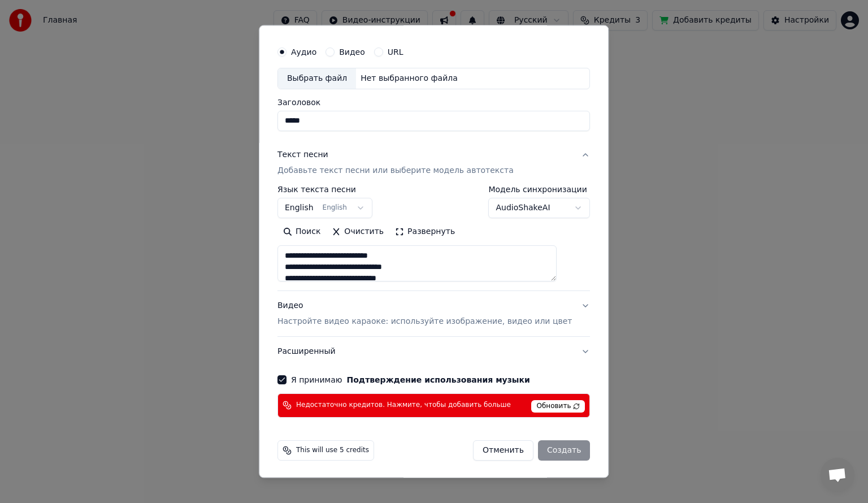 The height and width of the screenshot is (503, 868). I want to click on span: Недостаточно кредитов. Нажмите, чтобы добавить больше, so click(404, 406).